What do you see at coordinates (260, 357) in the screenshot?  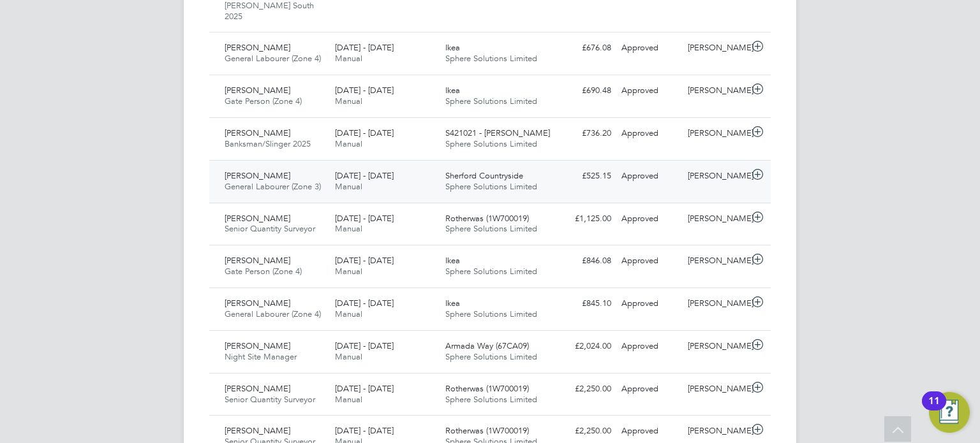 I see `span: Night Site Manager` at bounding box center [260, 357].